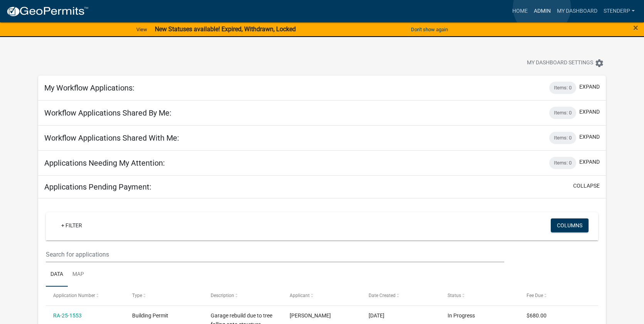  Describe the element at coordinates (104, 163) in the screenshot. I see `h5: Applications Needing My Attention:` at that location.